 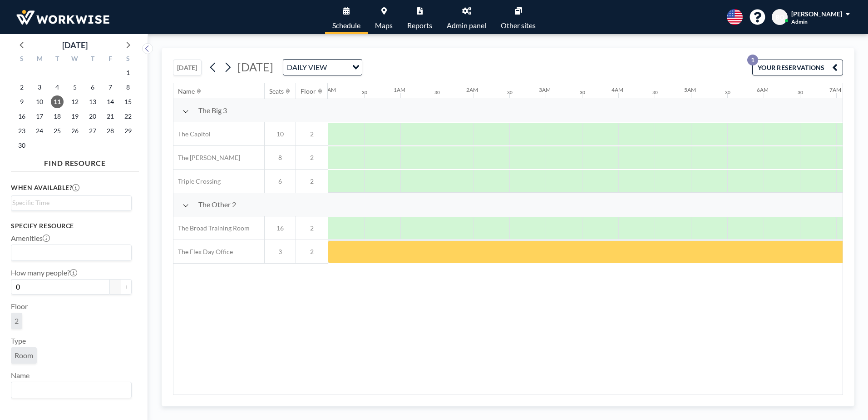 What do you see at coordinates (110, 131) in the screenshot?
I see `span: Friday, November 28, 2025` at bounding box center [110, 131].